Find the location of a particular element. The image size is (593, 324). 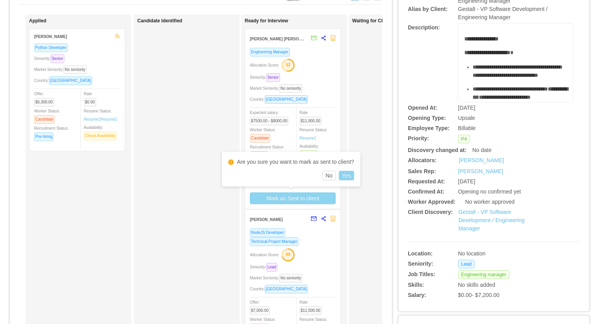

span: $0.00 is located at coordinates (90, 102).